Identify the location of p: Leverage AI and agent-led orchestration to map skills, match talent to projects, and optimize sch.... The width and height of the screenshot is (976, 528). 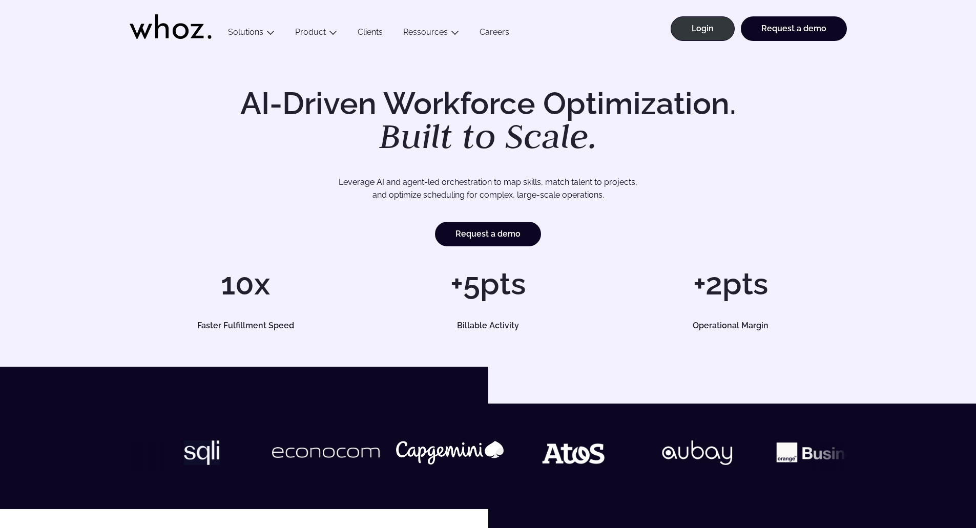
(488, 189).